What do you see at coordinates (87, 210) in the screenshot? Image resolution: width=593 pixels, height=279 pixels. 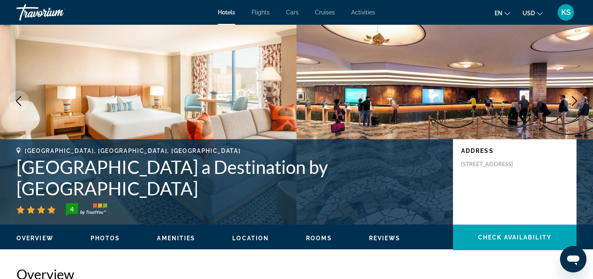 I see `img: trustyou-badge-hor.svg` at bounding box center [87, 210].